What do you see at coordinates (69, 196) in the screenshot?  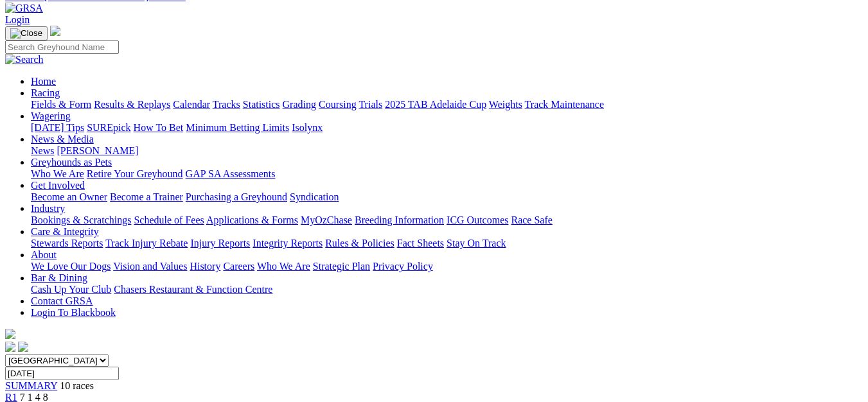 I see `a: Become an Owner` at bounding box center [69, 196].